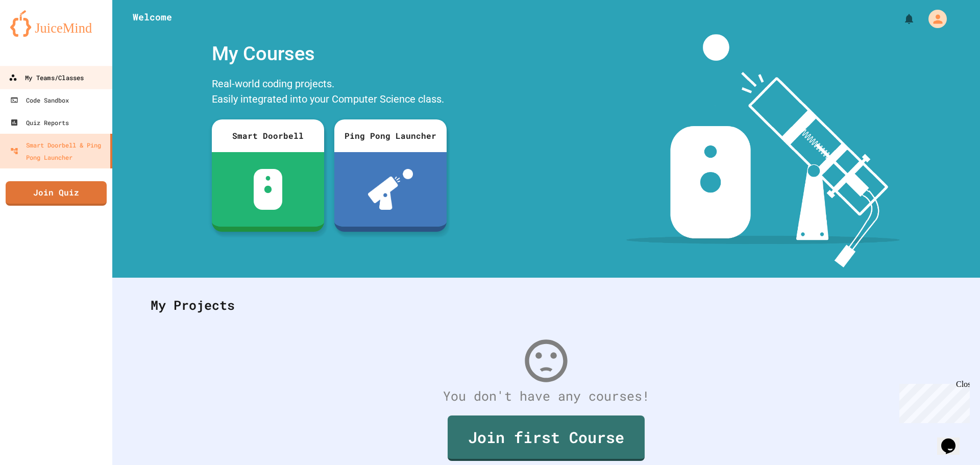 This screenshot has height=465, width=980. Describe the element at coordinates (39, 123) in the screenshot. I see `div: Quiz Reports` at that location.